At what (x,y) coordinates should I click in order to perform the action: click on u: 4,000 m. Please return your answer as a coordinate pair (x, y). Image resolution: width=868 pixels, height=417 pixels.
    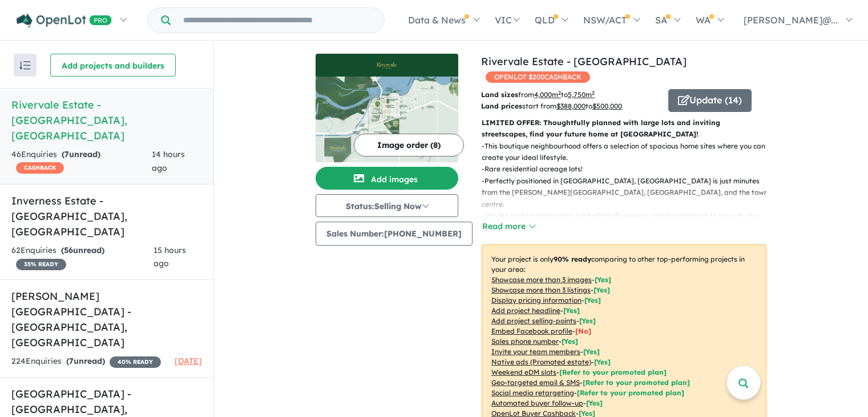
    Looking at the image, I should click on (547, 94).